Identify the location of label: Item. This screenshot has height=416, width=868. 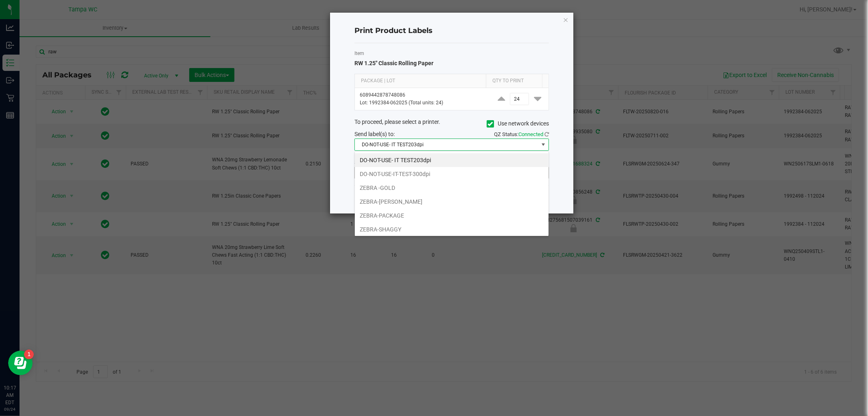
(452, 53).